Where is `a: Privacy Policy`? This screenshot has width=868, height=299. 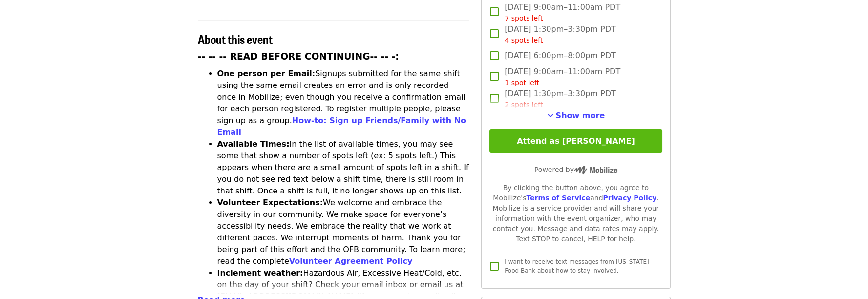 a: Privacy Policy is located at coordinates (630, 197).